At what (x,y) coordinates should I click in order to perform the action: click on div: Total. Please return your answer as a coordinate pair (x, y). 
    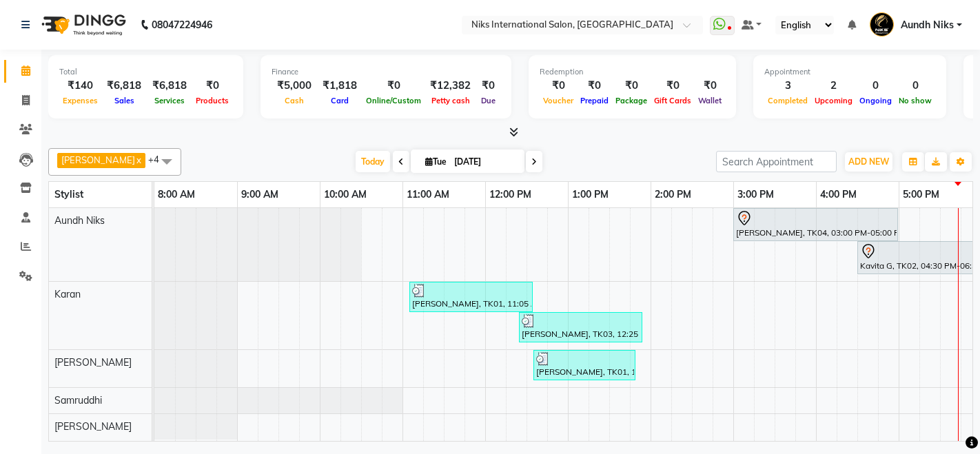
    Looking at the image, I should click on (146, 72).